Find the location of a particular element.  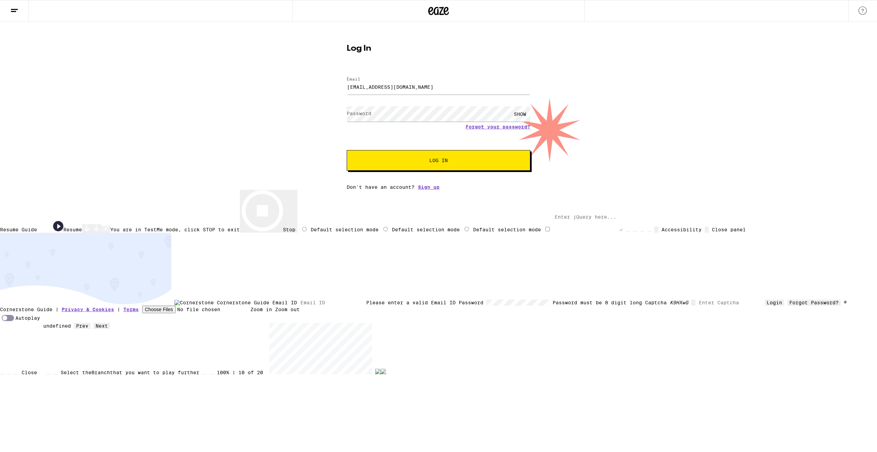

wmgextprod_: undefined is located at coordinates (57, 326).